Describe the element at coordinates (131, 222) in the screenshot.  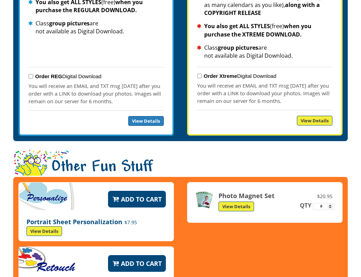
I see `span: $7.95` at that location.